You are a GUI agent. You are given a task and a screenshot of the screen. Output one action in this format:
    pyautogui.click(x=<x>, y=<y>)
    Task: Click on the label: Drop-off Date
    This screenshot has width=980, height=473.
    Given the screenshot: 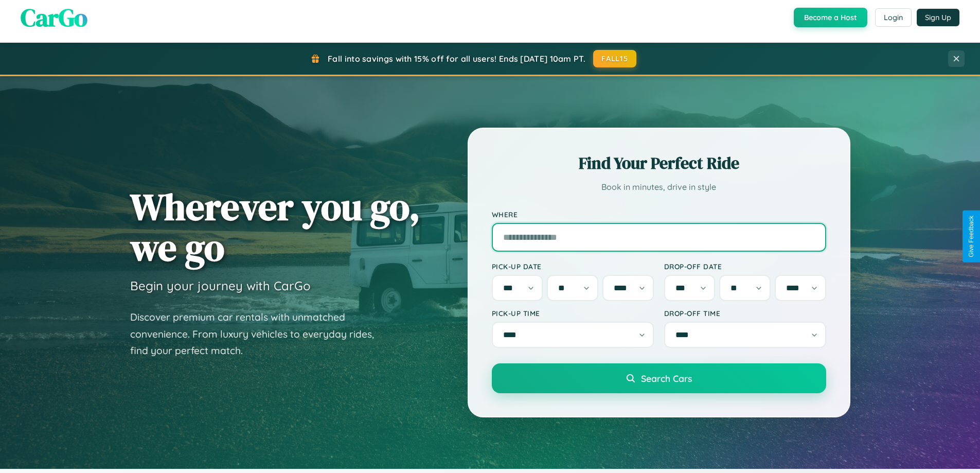 What is the action you would take?
    pyautogui.click(x=745, y=266)
    